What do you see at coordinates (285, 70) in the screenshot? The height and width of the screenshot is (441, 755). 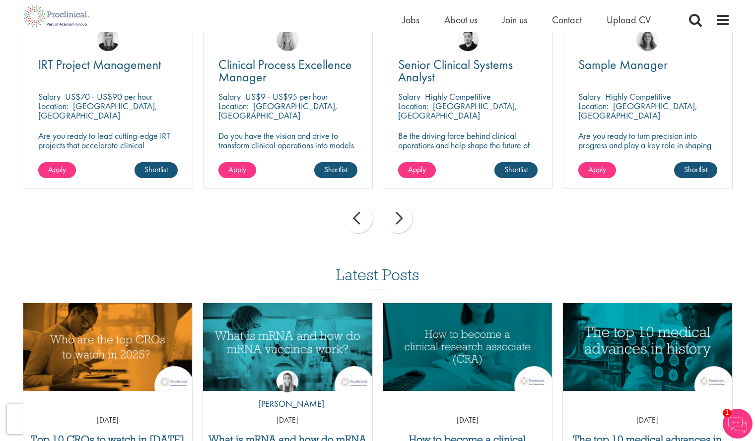 I see `span: Clinical Process Excellence Manager` at bounding box center [285, 70].